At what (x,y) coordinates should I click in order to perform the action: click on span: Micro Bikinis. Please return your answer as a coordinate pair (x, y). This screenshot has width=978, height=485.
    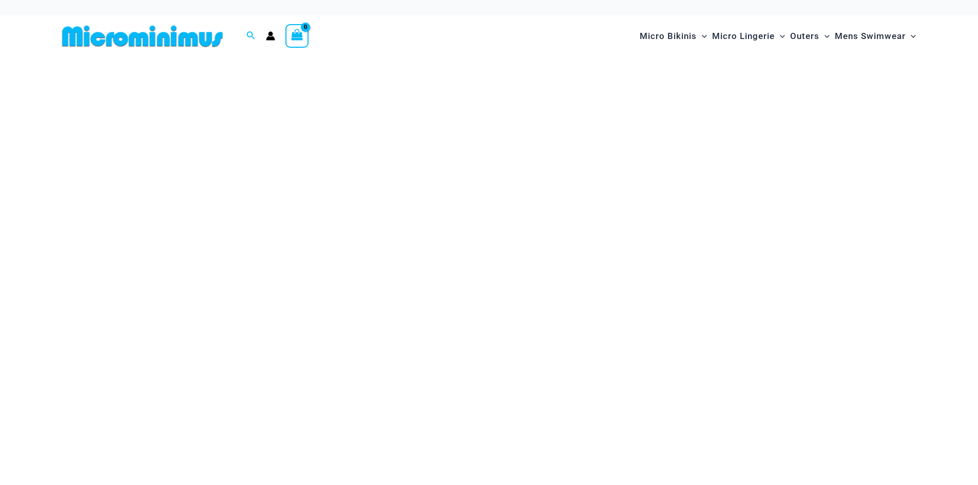
    Looking at the image, I should click on (668, 36).